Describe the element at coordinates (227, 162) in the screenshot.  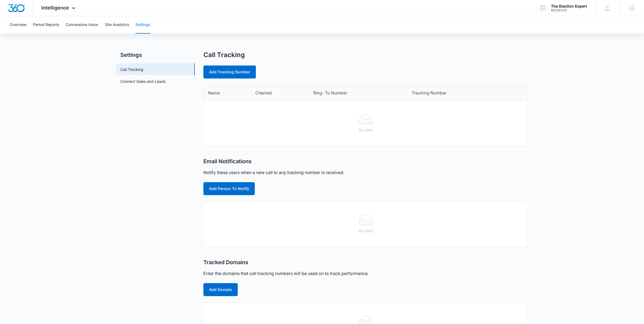
I see `h2: Email Notifications` at that location.